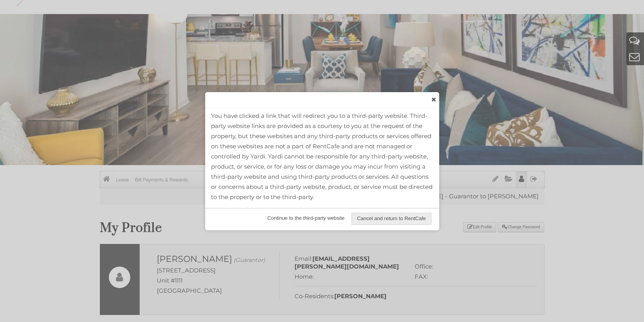 This screenshot has width=644, height=322. I want to click on button: Cancel and return to RentCafe, so click(391, 218).